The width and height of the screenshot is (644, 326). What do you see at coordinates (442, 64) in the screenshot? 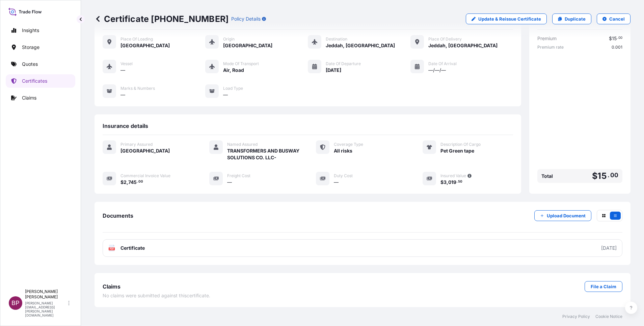
I see `span: Date of Arrival` at bounding box center [442, 64].